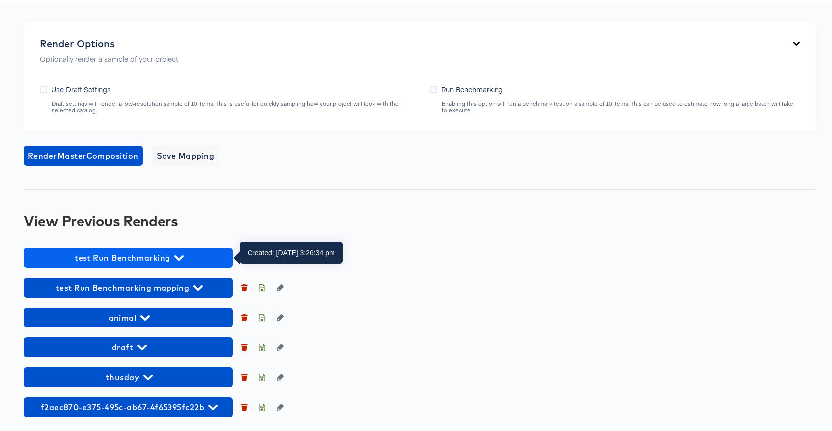  Describe the element at coordinates (128, 375) in the screenshot. I see `button: thusday` at that location.